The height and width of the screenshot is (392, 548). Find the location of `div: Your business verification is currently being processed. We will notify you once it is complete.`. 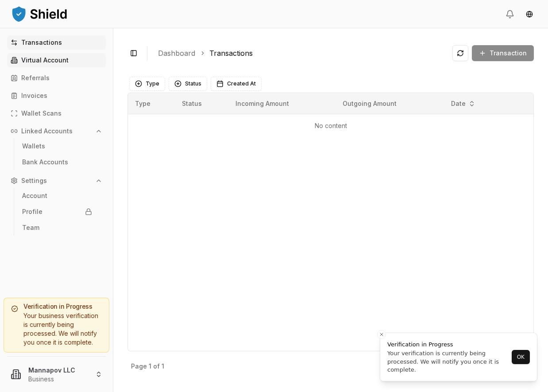

div: Your business verification is currently being processed. We will notify you once it is complete. is located at coordinates (56, 329).